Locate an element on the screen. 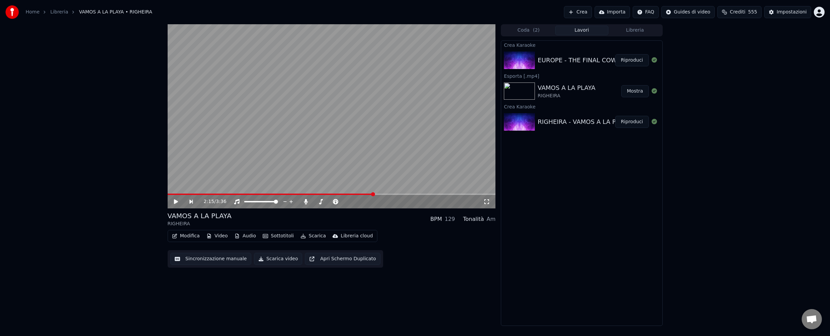 This screenshot has width=830, height=336. button: Sincronizzazione manuale is located at coordinates (211, 259).